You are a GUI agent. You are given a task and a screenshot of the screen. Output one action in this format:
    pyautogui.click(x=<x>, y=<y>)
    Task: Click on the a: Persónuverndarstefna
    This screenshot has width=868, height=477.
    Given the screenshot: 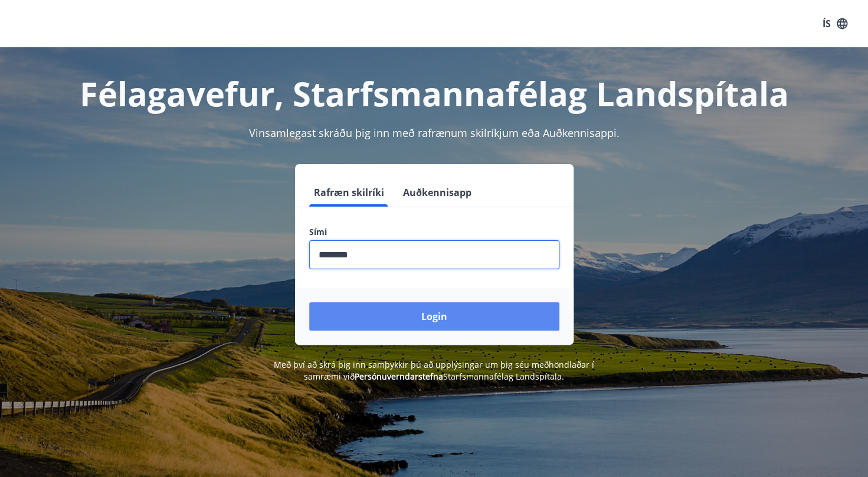 What is the action you would take?
    pyautogui.click(x=399, y=376)
    